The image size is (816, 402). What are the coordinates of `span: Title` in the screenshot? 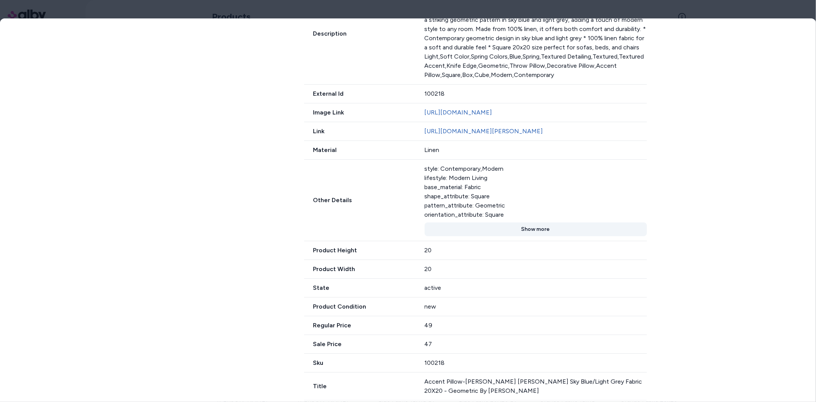 It's located at (360, 386).